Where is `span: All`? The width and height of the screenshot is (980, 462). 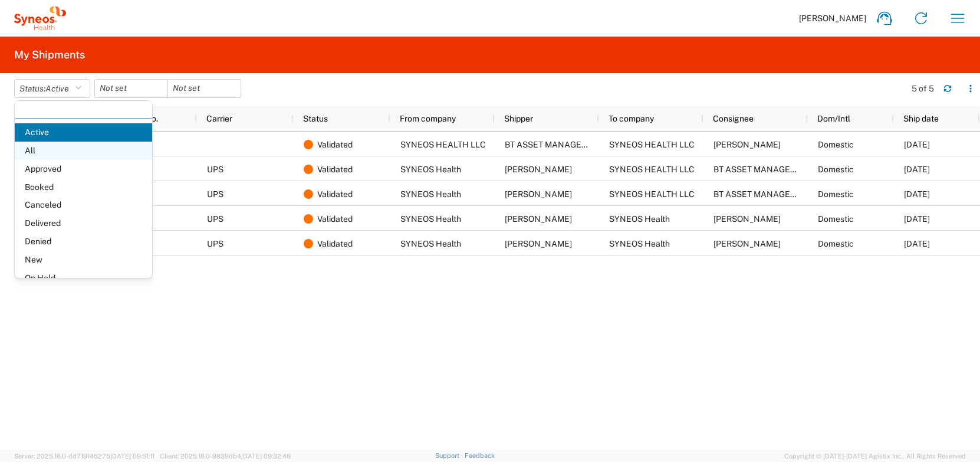 span: All is located at coordinates (83, 150).